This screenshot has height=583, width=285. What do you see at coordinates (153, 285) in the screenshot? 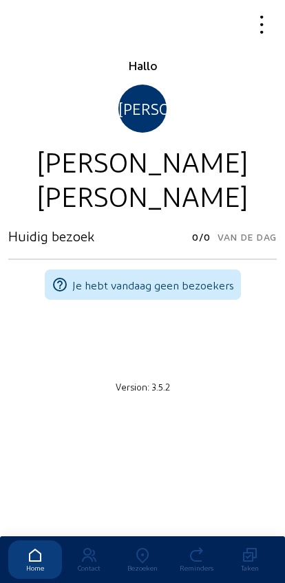
I see `span: Je hebt vandaag geen bezoekers` at bounding box center [153, 285].